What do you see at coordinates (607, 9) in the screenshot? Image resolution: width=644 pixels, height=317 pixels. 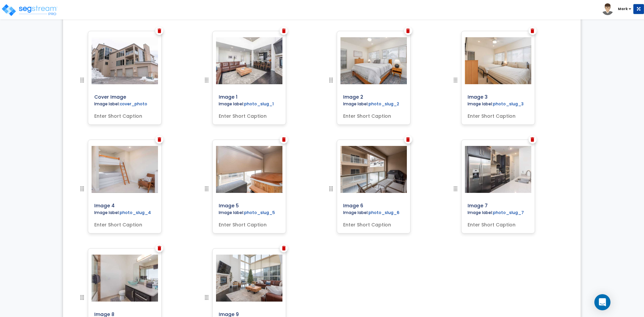 I see `img: avatar.png` at bounding box center [607, 9].